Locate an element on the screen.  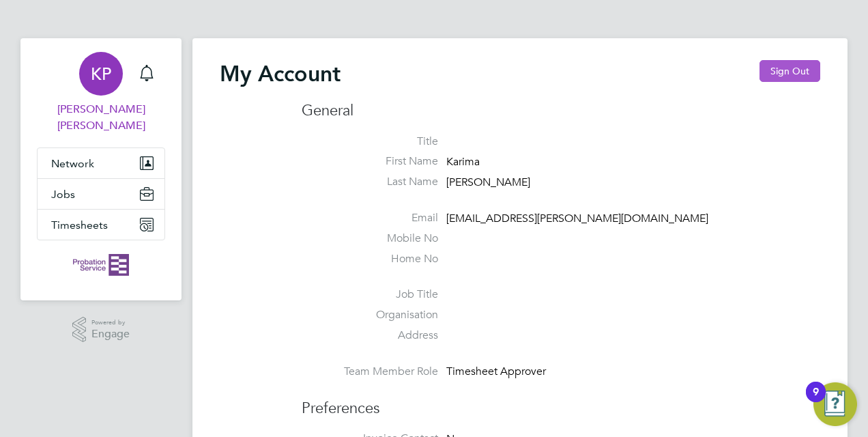
div: Timesheet Approver is located at coordinates (511, 372).